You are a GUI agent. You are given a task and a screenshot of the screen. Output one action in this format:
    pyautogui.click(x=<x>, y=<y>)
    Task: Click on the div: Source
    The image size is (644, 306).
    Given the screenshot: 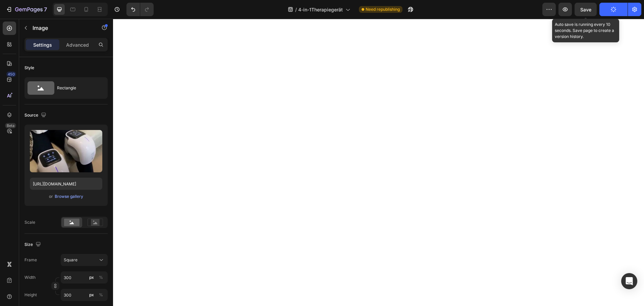 What is the action you would take?
    pyautogui.click(x=36, y=115)
    